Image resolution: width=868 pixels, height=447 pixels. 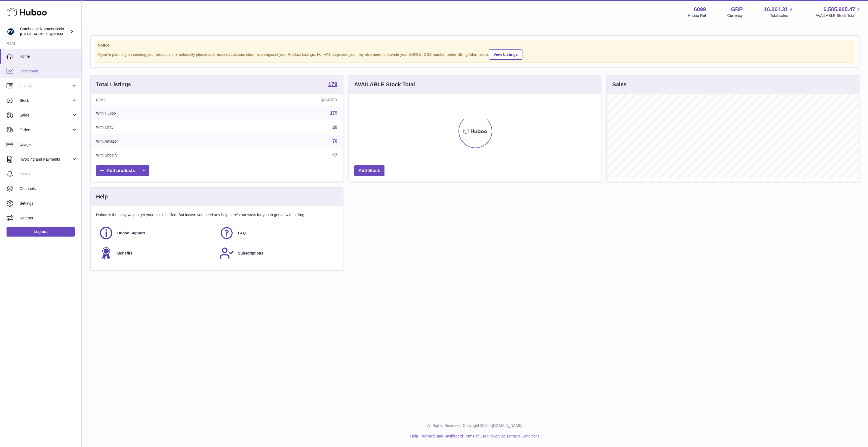 What do you see at coordinates (48, 56) in the screenshot?
I see `span: Home` at bounding box center [48, 56].